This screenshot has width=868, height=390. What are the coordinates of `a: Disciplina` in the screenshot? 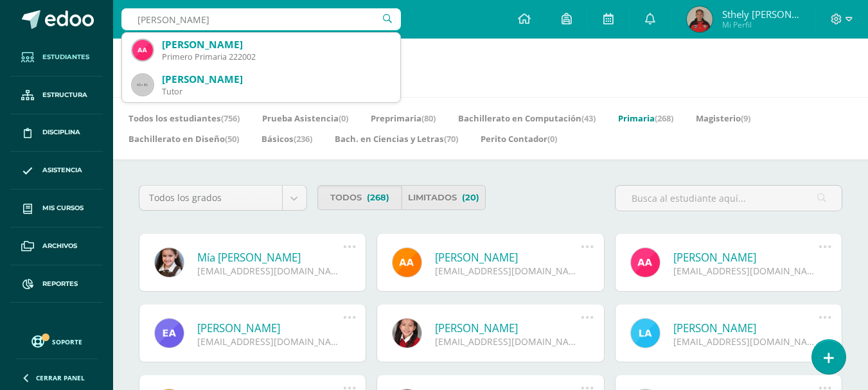 It's located at (57, 133).